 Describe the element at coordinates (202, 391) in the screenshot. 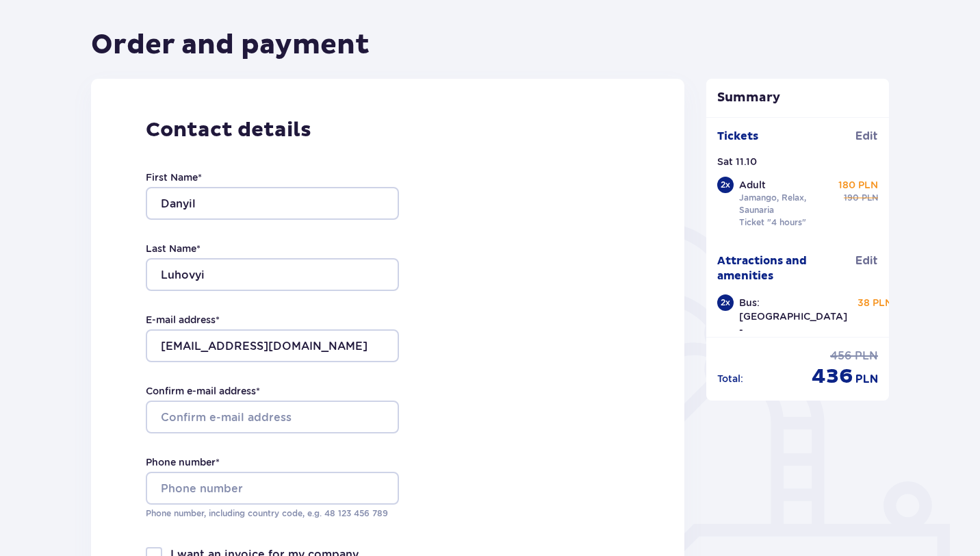

I see `label: Confirm e-mail address *` at that location.